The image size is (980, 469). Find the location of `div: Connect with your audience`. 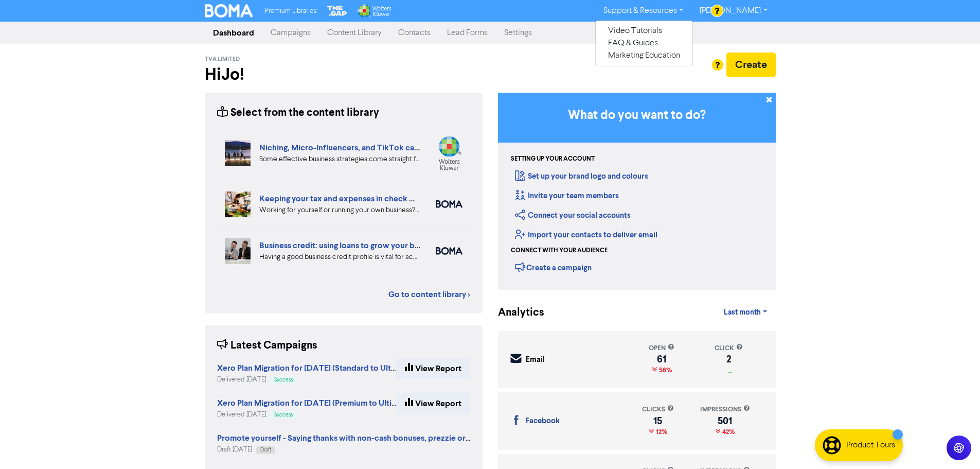

div: Connect with your audience is located at coordinates (559, 251).